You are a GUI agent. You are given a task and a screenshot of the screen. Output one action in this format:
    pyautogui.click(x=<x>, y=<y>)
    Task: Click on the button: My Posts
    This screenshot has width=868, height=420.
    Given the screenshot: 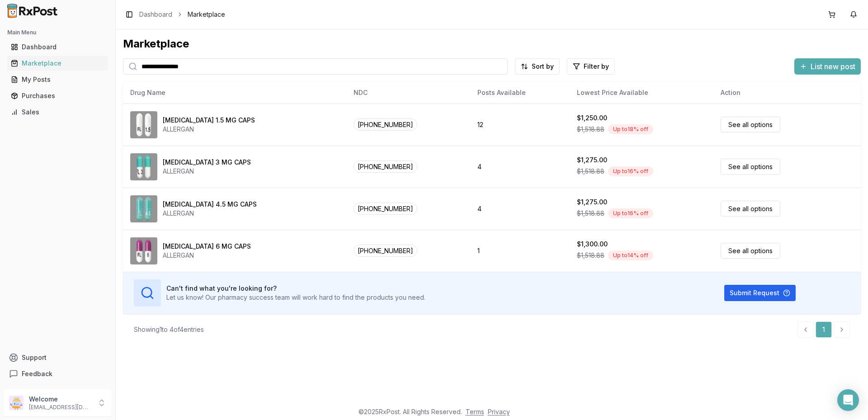 What is the action you would take?
    pyautogui.click(x=57, y=80)
    